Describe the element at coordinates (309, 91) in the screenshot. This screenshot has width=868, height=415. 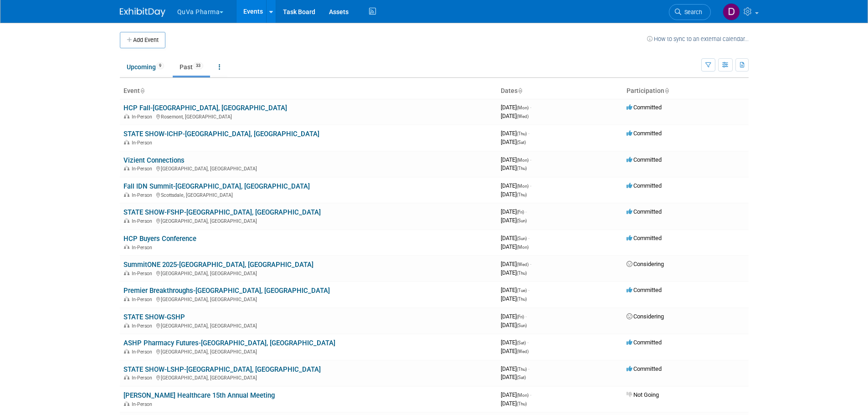
I see `th: Event` at that location.